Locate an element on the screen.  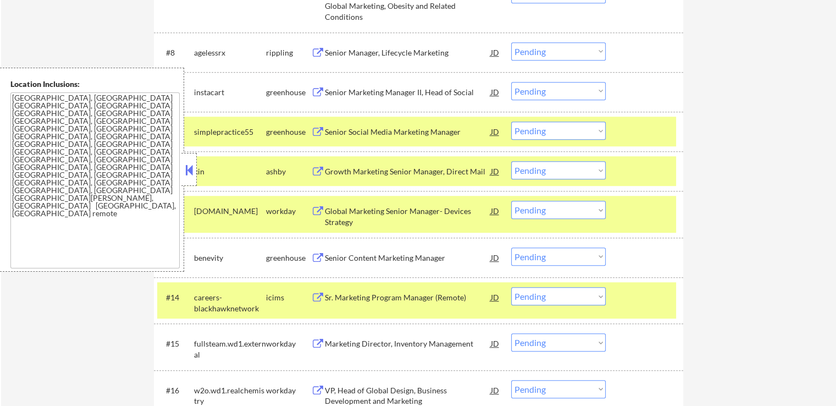
div: rippling is located at coordinates (289, 53).